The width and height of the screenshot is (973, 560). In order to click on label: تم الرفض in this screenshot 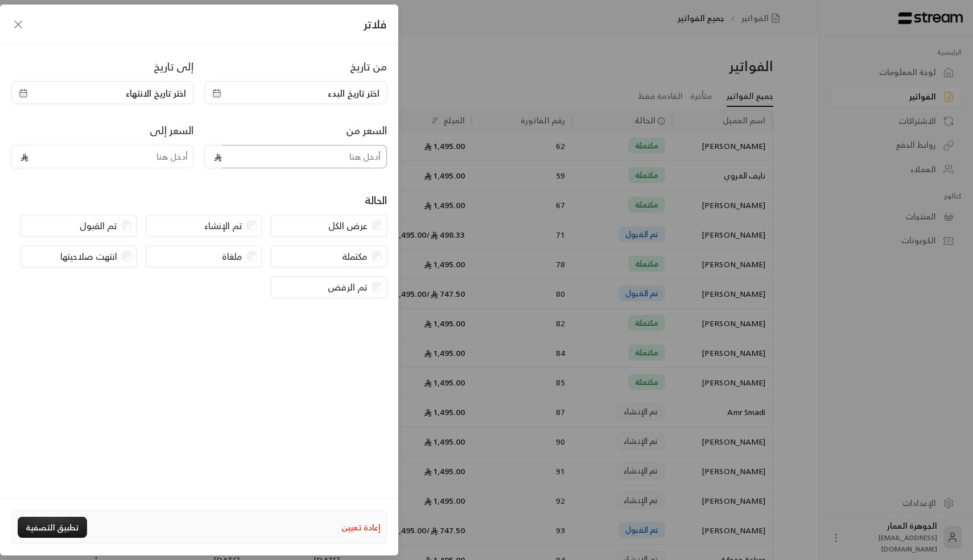, I will do `click(348, 287)`.